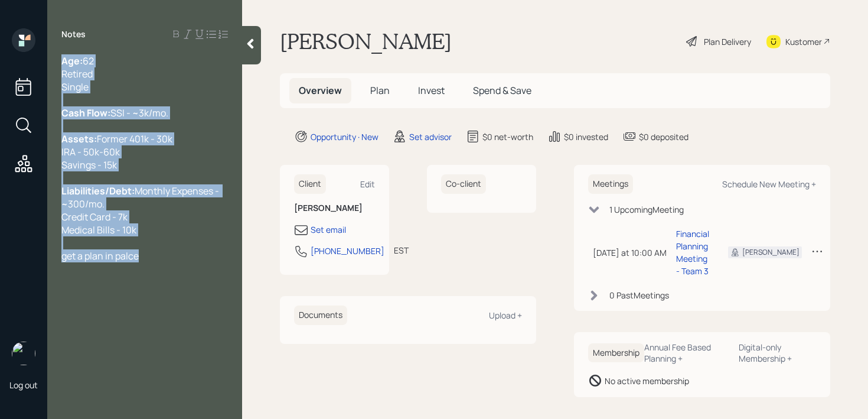 This screenshot has height=419, width=868. What do you see at coordinates (769, 184) in the screenshot?
I see `div: Schedule New Meeting +` at bounding box center [769, 184].